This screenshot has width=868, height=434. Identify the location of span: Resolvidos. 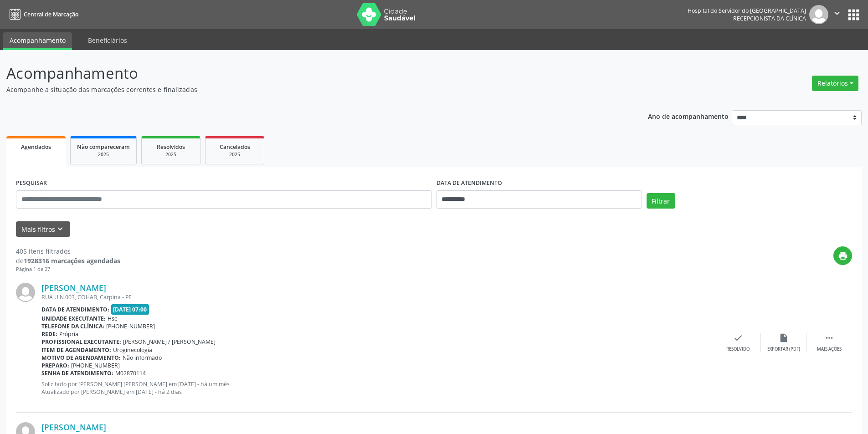
(171, 147).